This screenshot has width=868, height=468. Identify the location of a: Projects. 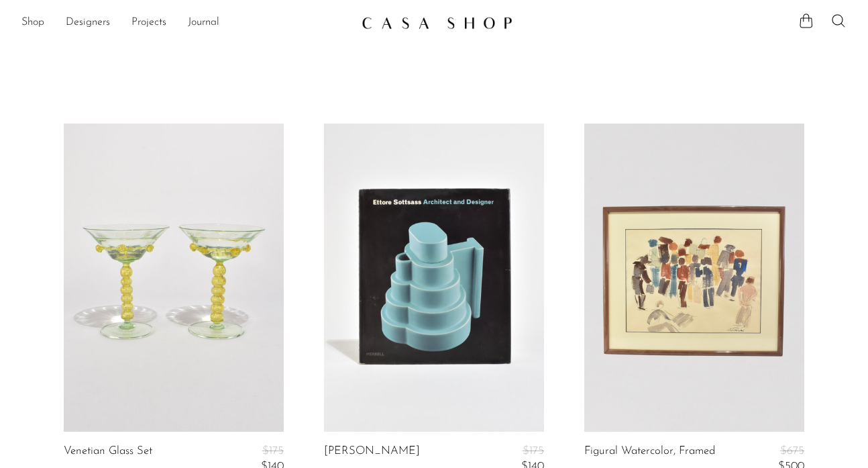
(149, 23).